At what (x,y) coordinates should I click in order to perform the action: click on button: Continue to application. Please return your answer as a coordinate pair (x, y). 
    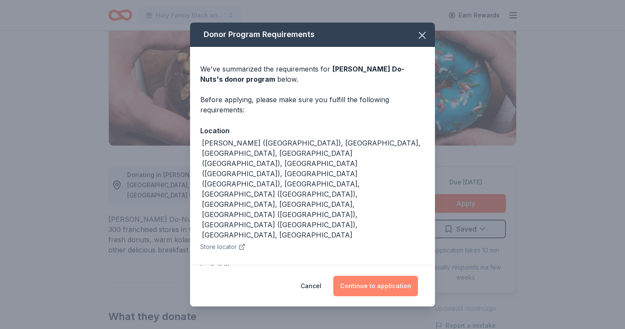
    Looking at the image, I should click on (375, 286).